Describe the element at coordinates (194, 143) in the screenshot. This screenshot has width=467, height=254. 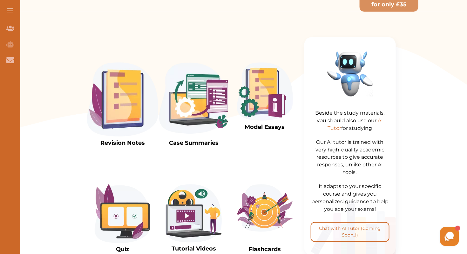
I see `p: Case Summaries` at that location.